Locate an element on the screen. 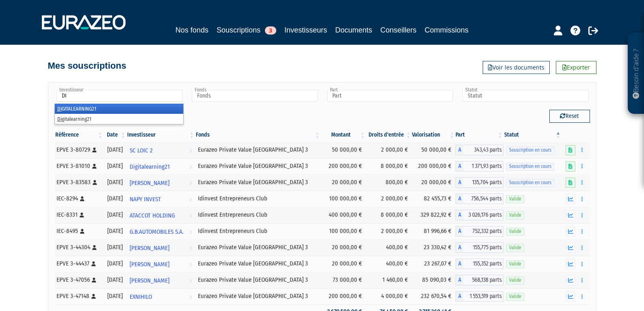 This screenshot has height=311, width=644. div: EPVE 3-80729 is located at coordinates (78, 150).